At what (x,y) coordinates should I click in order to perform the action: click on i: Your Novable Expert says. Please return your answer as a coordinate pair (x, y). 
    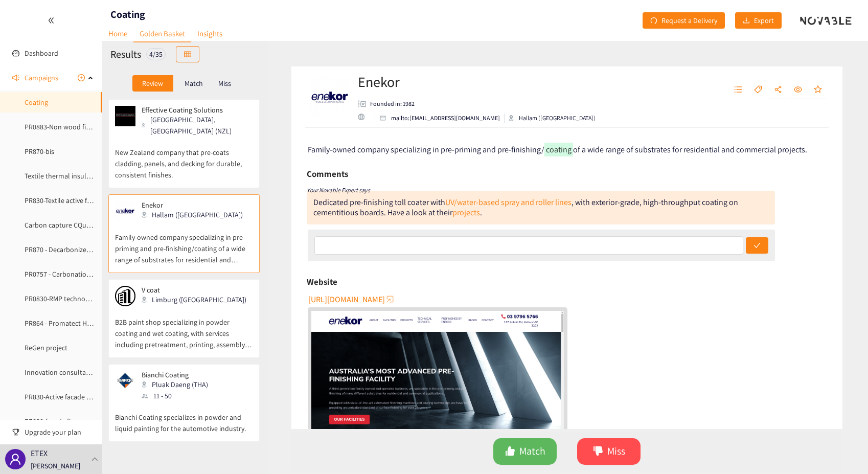
    Looking at the image, I should click on (338, 189).